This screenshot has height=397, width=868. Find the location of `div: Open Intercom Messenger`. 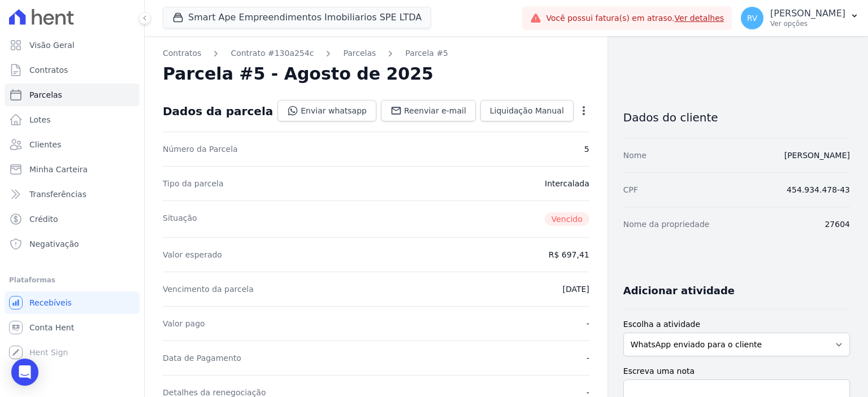

div: Open Intercom Messenger is located at coordinates (25, 372).